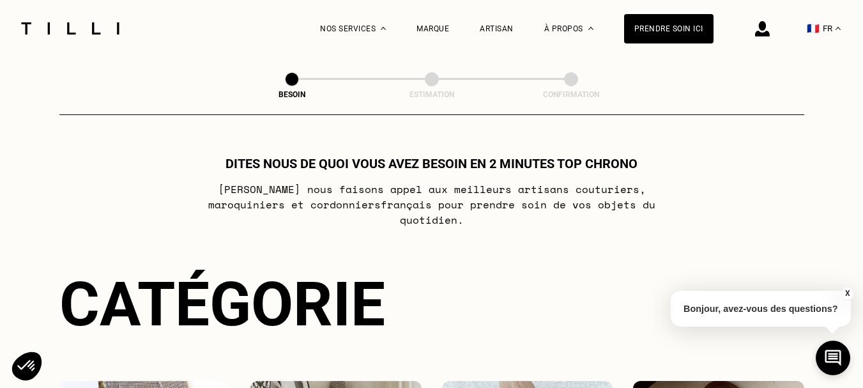 The height and width of the screenshot is (388, 863). What do you see at coordinates (571, 95) in the screenshot?
I see `div: Confirmation` at bounding box center [571, 95].